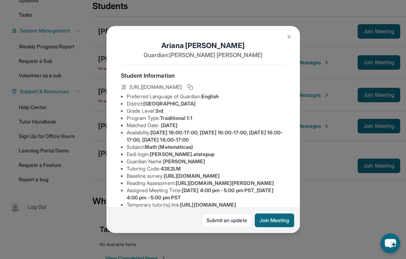 The image size is (406, 259). Describe the element at coordinates (203, 75) in the screenshot. I see `h4: Student Information` at that location.